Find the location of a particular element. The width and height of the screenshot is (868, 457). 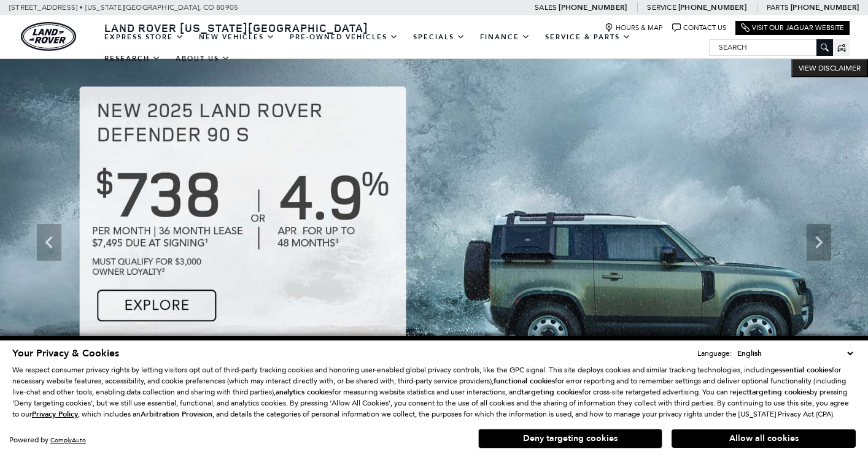

a: Service & Parts is located at coordinates (588, 37).